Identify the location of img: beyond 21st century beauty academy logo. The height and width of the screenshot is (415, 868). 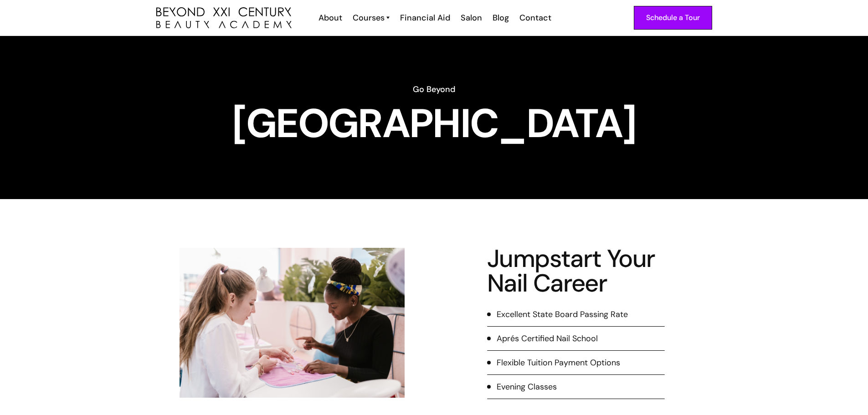
(223, 18).